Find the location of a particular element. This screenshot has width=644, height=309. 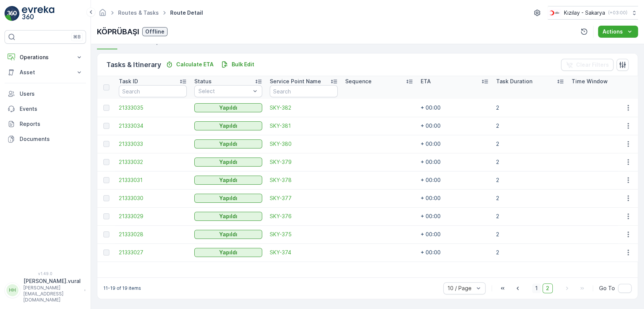

p: ETA is located at coordinates (425, 81).